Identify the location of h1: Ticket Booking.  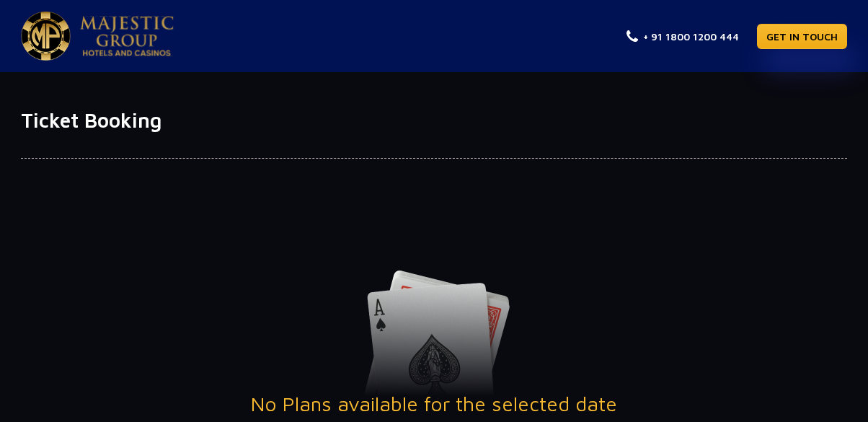
(434, 120).